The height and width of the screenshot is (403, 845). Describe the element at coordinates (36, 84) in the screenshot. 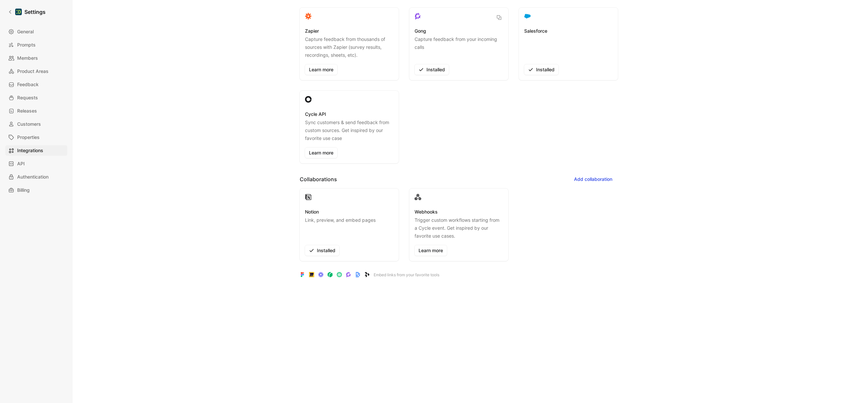

I see `a: Feedback` at that location.